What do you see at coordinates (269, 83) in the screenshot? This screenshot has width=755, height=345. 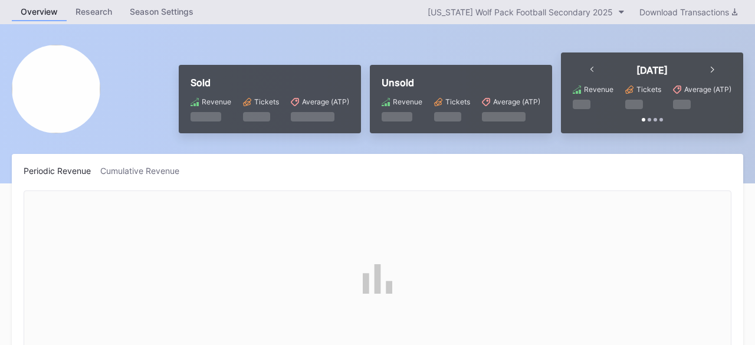 I see `div: Sold` at bounding box center [269, 83].